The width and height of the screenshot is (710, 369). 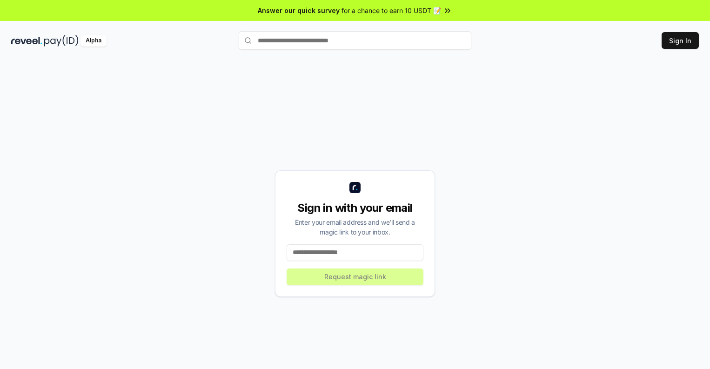 What do you see at coordinates (391, 10) in the screenshot?
I see `span: for a chance to earn 10 USDT 📝` at bounding box center [391, 10].